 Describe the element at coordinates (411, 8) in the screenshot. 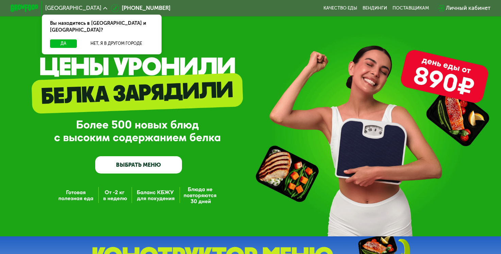

I see `div: поставщикам` at that location.